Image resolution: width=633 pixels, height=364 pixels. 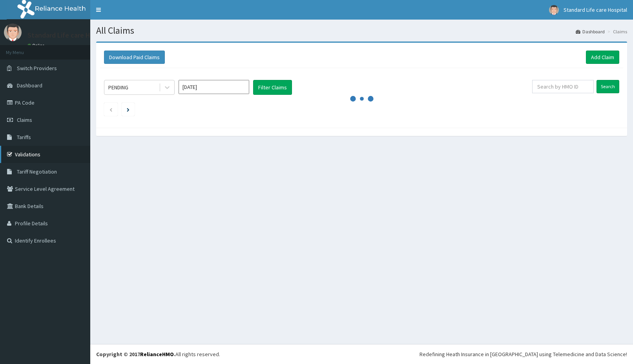 What do you see at coordinates (30, 85) in the screenshot?
I see `span: Dashboard` at bounding box center [30, 85].